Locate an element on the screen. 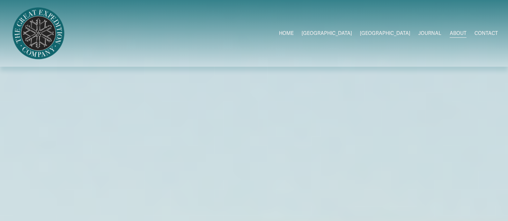  a: Arctic Expeditions is located at coordinates (38, 34).